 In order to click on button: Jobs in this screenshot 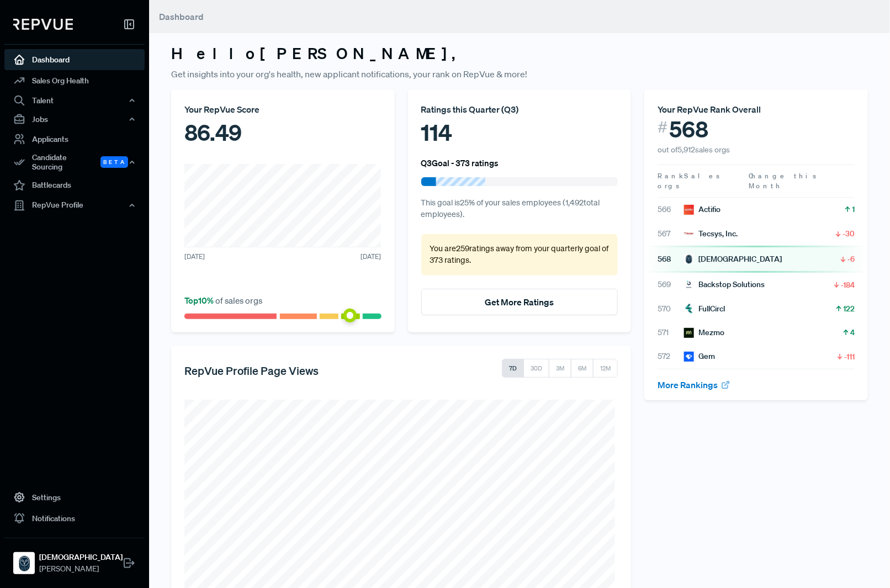, I will do `click(74, 119)`.